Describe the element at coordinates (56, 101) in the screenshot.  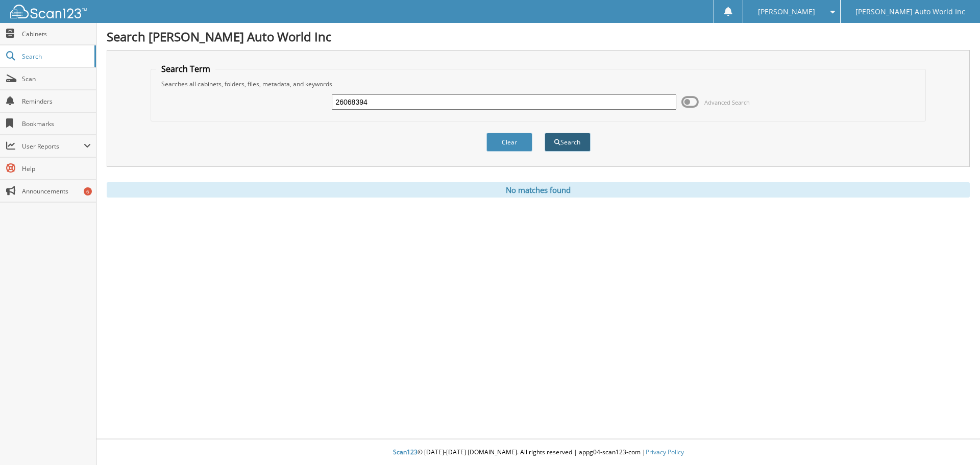
I see `span: Reminders` at that location.